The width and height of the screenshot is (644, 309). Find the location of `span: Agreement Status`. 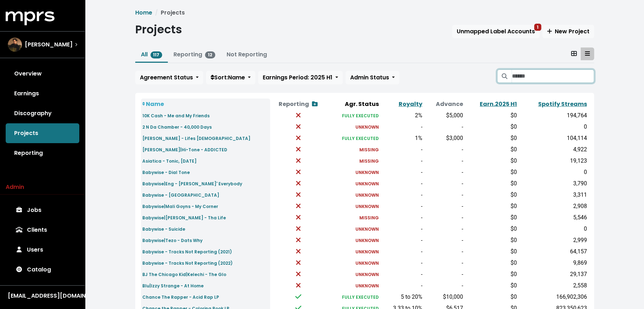

span: Agreement Status is located at coordinates (166, 77).